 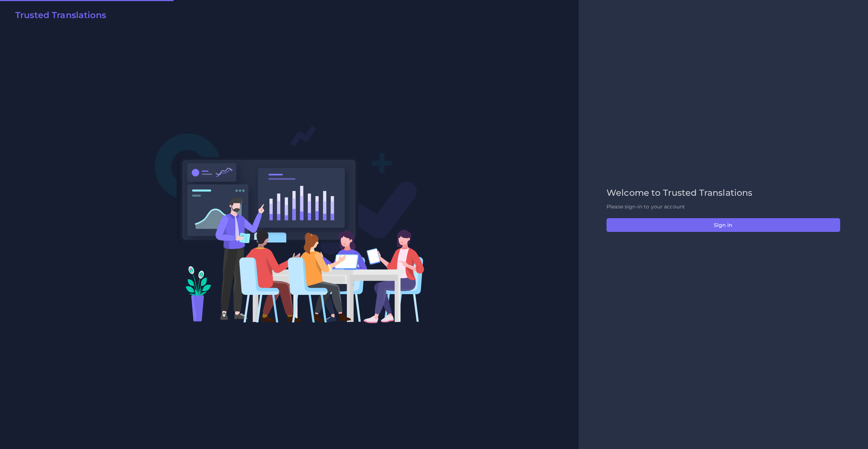 I want to click on h2: Trusted Translations, so click(x=61, y=15).